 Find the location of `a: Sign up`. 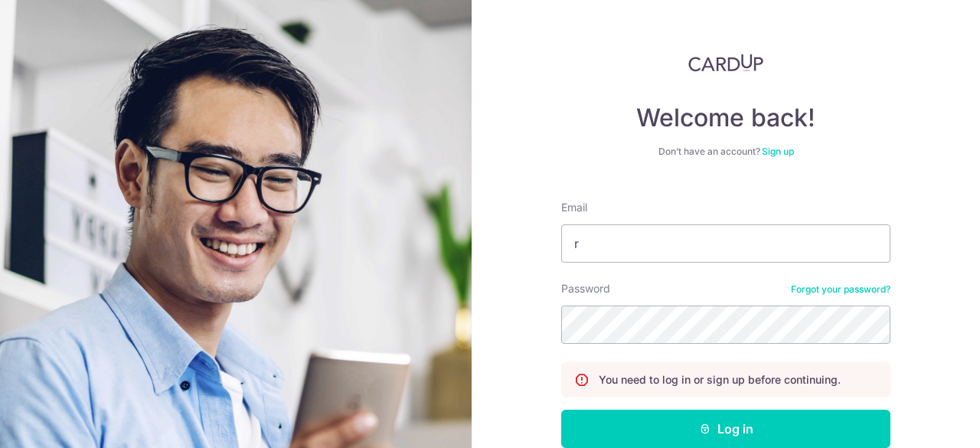

a: Sign up is located at coordinates (778, 151).